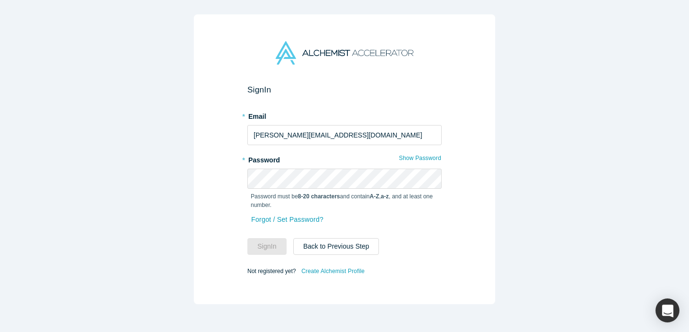  Describe the element at coordinates (287, 219) in the screenshot. I see `a: Forgot / Set Password?` at that location.